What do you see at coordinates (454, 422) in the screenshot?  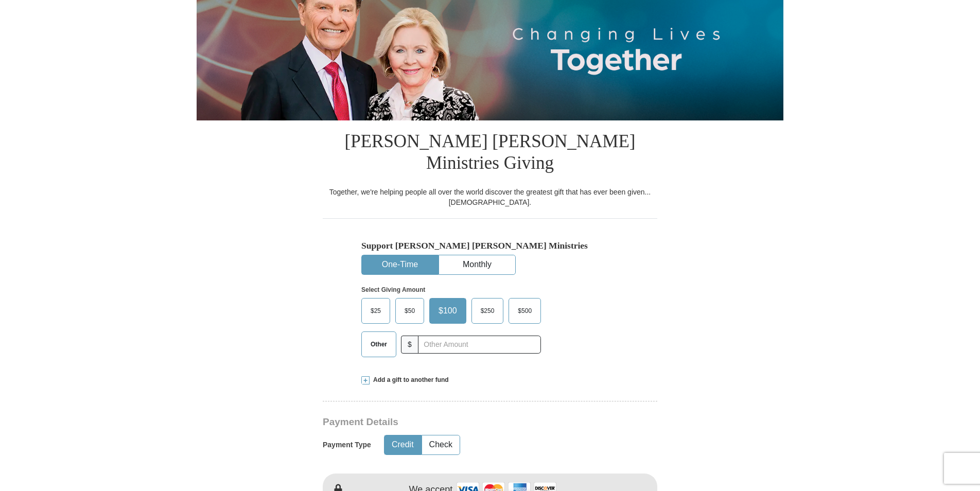 I see `h3: Payment Details` at bounding box center [454, 422].